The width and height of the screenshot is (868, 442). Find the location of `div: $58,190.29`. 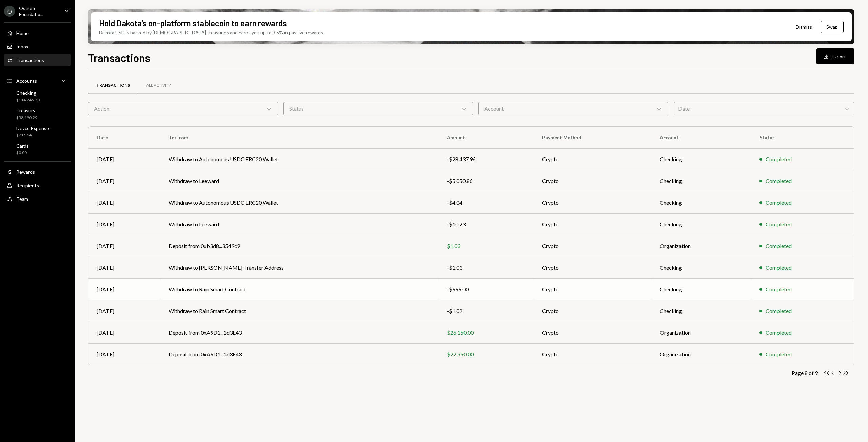

div: $58,190.29 is located at coordinates (27, 117).